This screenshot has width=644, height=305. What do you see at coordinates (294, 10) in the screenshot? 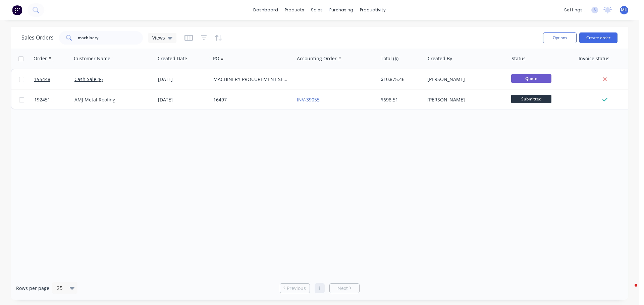
I see `div: products` at bounding box center [294, 10].